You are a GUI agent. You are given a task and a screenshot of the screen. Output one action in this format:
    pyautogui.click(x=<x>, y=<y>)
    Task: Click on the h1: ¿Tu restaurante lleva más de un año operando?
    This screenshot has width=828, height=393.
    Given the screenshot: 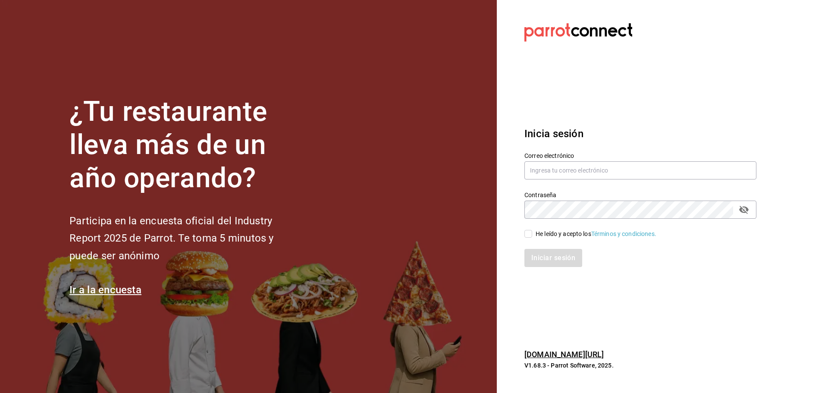 What is the action you would take?
    pyautogui.click(x=186, y=145)
    